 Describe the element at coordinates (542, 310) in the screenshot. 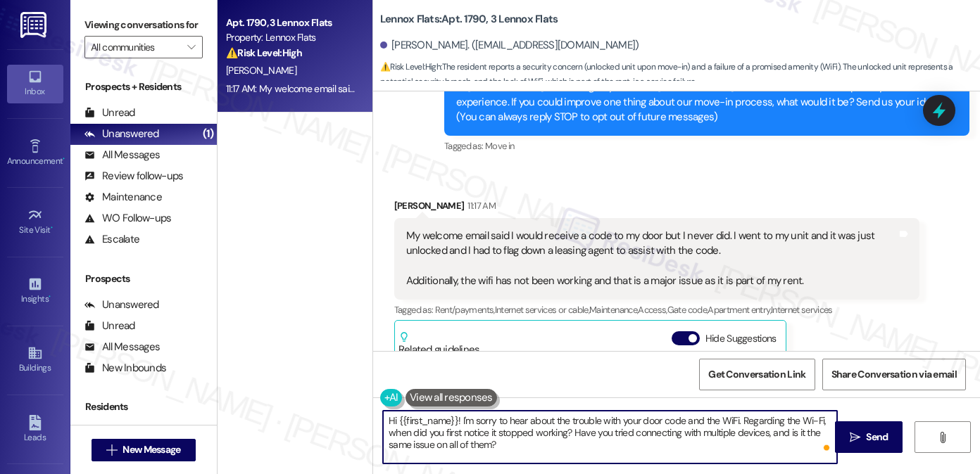

I see `span: Internet services or cable ,` at that location.